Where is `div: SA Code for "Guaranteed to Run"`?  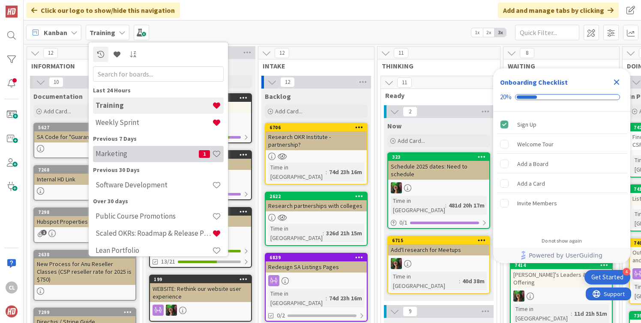 div: SA Code for "Guaranteed to Run" is located at coordinates (85, 137).